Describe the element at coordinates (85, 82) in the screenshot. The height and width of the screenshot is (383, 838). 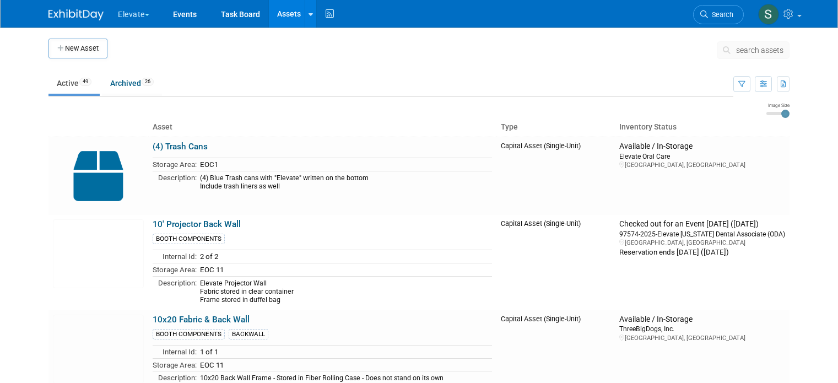
I see `span: 49` at that location.